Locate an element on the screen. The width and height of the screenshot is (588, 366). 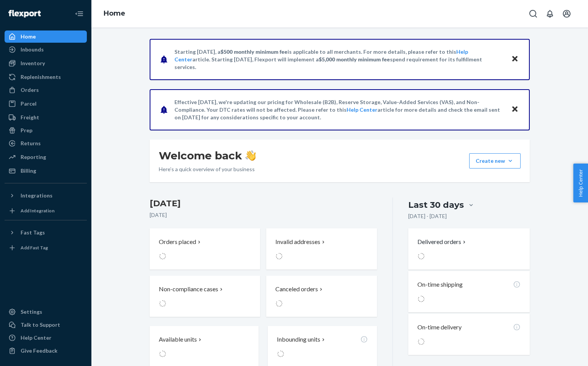
div: Parcel is located at coordinates (29, 104).